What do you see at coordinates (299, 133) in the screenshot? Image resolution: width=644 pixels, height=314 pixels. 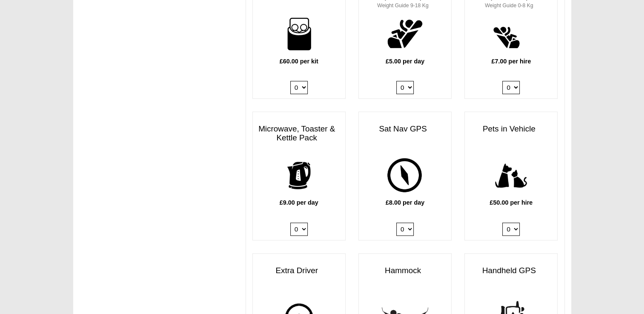 I see `h3: Microwave, Toaster & Kettle Pack` at bounding box center [299, 133].